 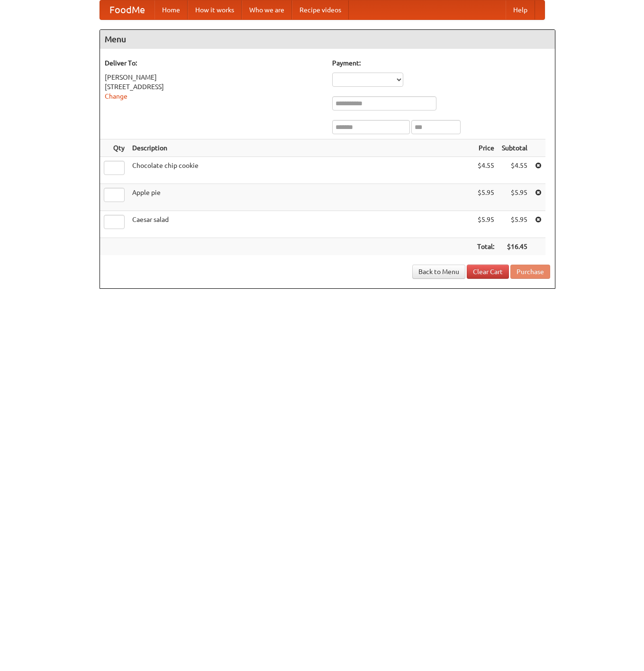 What do you see at coordinates (127, 10) in the screenshot?
I see `a: FoodMe` at bounding box center [127, 10].